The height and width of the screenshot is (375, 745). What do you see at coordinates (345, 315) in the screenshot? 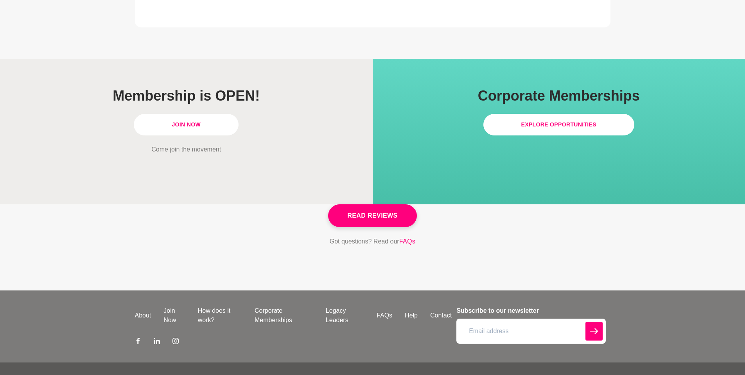
I see `a: Legacy Leaders` at bounding box center [345, 315].